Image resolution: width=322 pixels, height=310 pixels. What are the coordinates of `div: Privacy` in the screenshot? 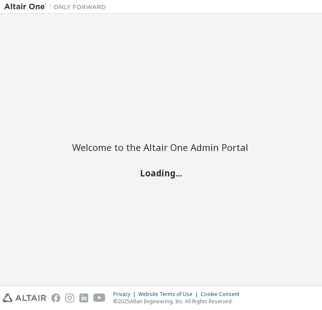 It's located at (126, 294).